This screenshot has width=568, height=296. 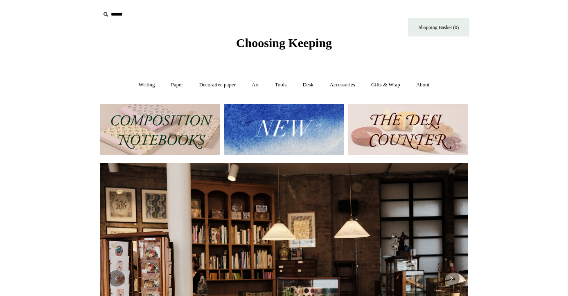 What do you see at coordinates (407, 129) in the screenshot?
I see `img: The Deli Counter` at bounding box center [407, 129].